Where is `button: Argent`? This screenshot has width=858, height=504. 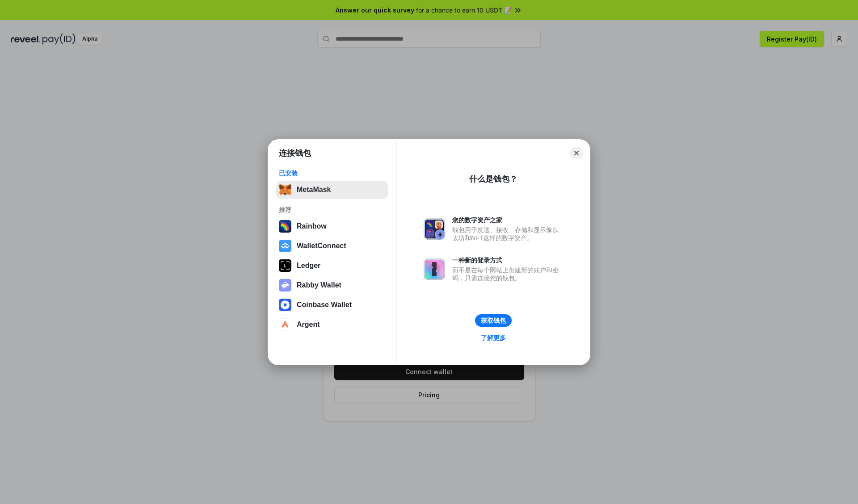 button: Argent is located at coordinates (332, 325).